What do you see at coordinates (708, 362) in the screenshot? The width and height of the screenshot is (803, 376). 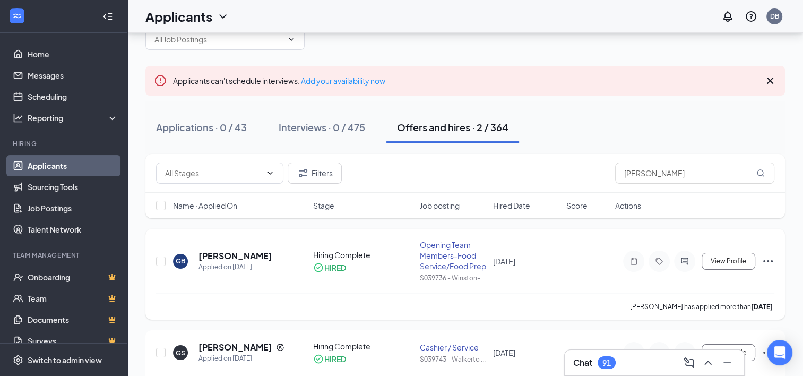 I see `button: ChevronUp` at bounding box center [708, 362].